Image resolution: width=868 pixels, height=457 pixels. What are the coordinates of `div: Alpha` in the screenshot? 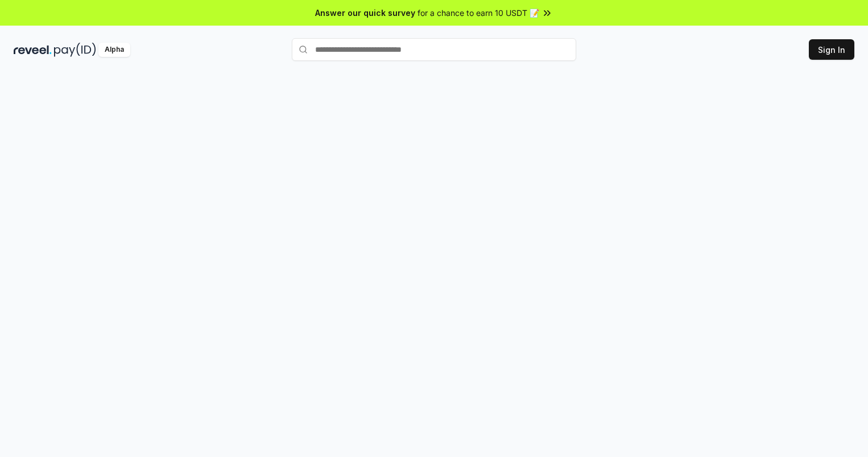 It's located at (114, 50).